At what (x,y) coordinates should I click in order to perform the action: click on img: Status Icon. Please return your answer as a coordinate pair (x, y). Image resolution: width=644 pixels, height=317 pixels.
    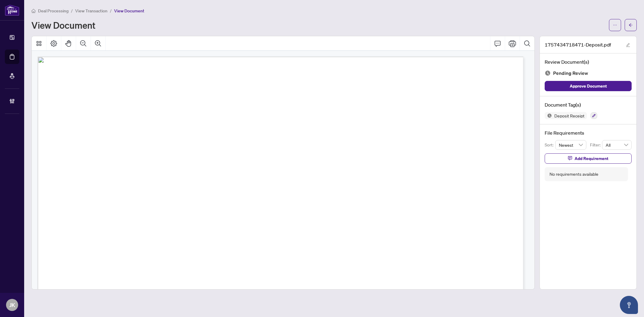
    Looking at the image, I should click on (549, 116).